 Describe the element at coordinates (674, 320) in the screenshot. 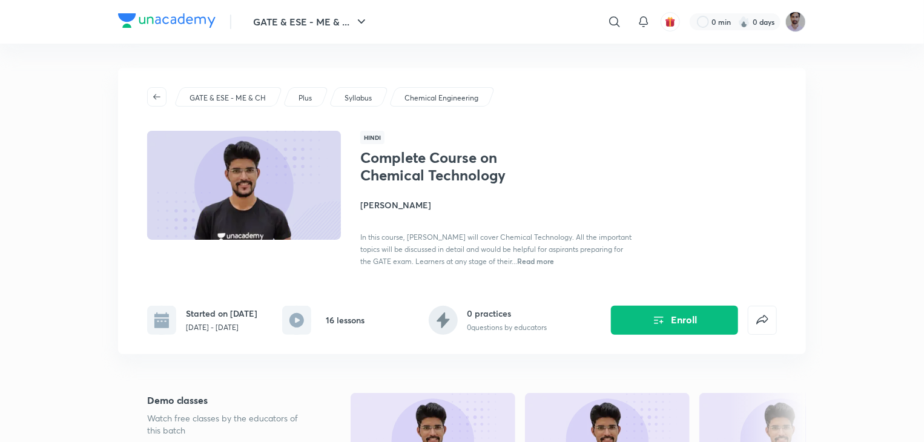

I see `button: Enroll` at that location.